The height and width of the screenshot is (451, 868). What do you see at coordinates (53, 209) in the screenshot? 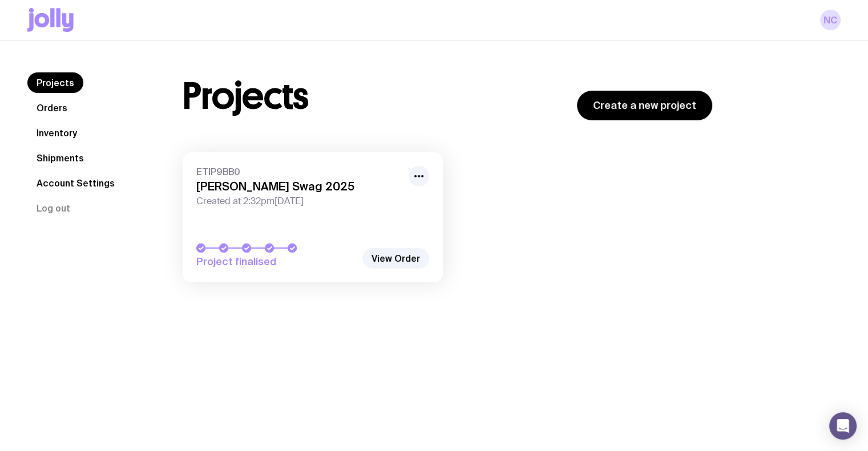
I see `button: Log out` at bounding box center [53, 209].